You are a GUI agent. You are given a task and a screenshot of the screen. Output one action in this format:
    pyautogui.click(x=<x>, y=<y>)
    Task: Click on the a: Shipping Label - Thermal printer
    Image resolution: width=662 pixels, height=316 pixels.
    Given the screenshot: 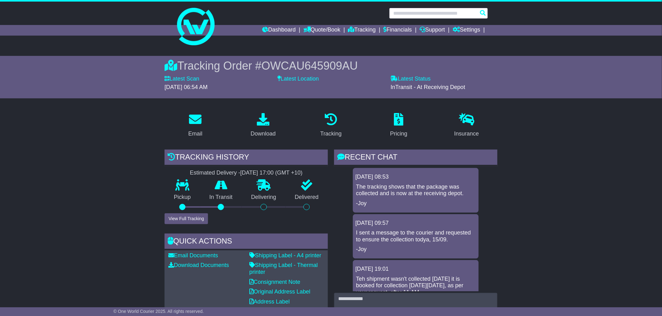 What is the action you would take?
    pyautogui.click(x=283, y=269)
    